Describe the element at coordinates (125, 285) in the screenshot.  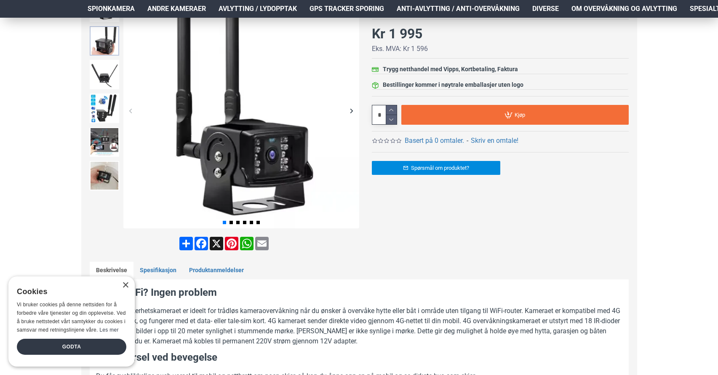
I see `div: Close` at that location.